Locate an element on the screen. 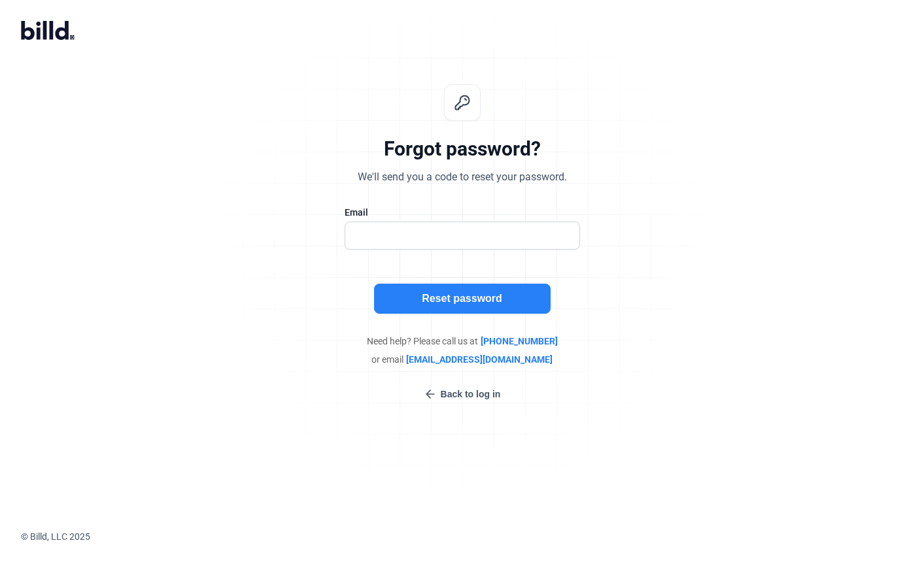 This screenshot has height=564, width=924. div: We'll send you a code to reset your password. is located at coordinates (462, 177).